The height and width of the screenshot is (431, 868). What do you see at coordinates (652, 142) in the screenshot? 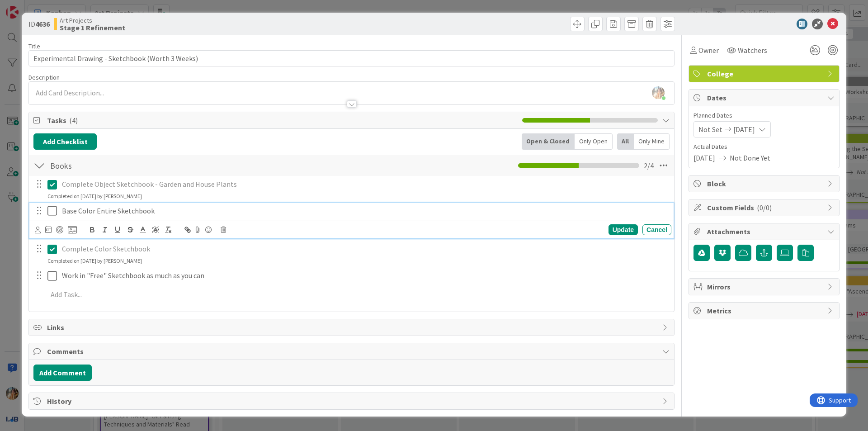
I see `div: Only Mine` at bounding box center [652, 142].